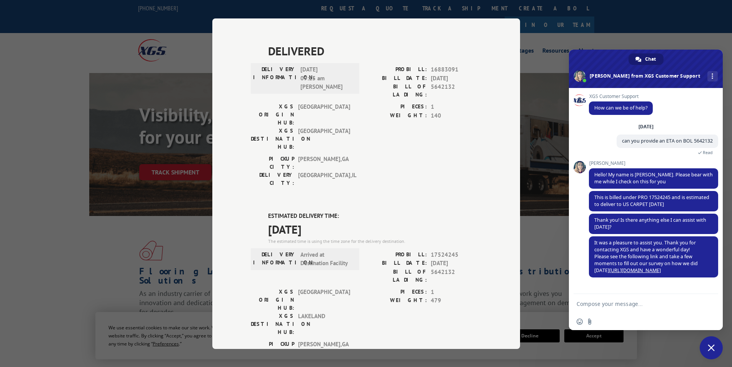 Image resolution: width=732 pixels, height=367 pixels. Describe the element at coordinates (326, 259) in the screenshot. I see `span: Arrived at Destination Facility` at that location.